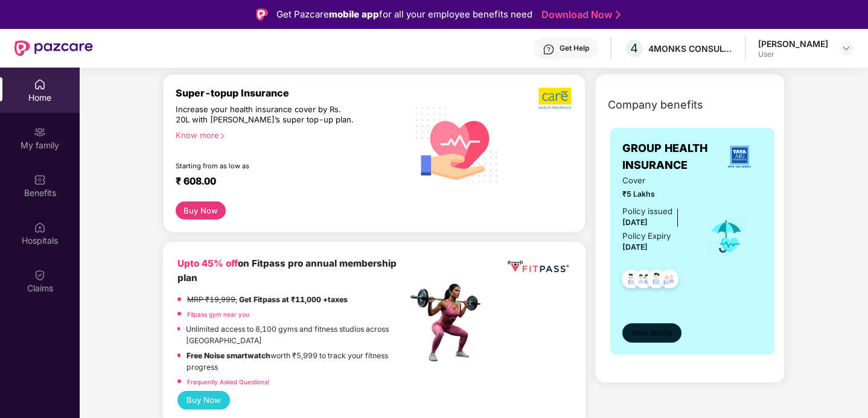 This screenshot has height=418, width=868. What do you see at coordinates (404, 14) in the screenshot?
I see `div: Get Pazcare for all your employee benefits need` at bounding box center [404, 14].